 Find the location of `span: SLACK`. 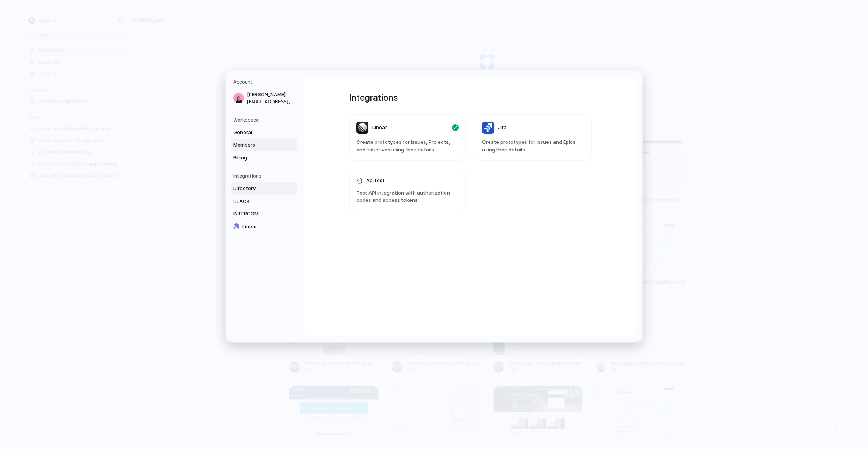

span: SLACK is located at coordinates (257, 202).